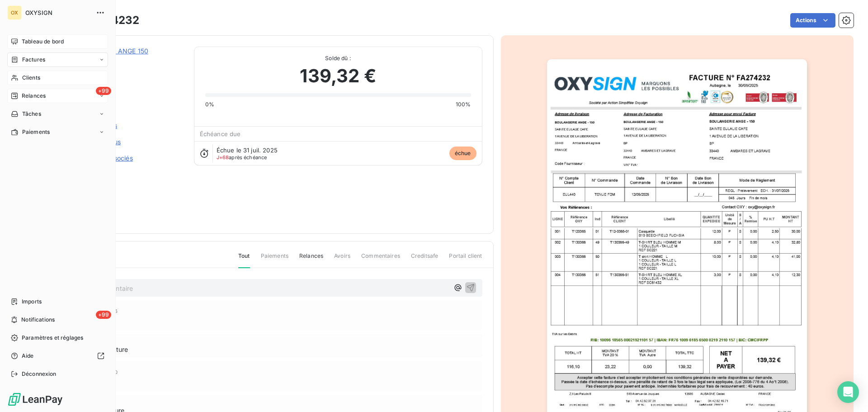 This screenshot has width=868, height=412. I want to click on span: 139,32 €, so click(338, 76).